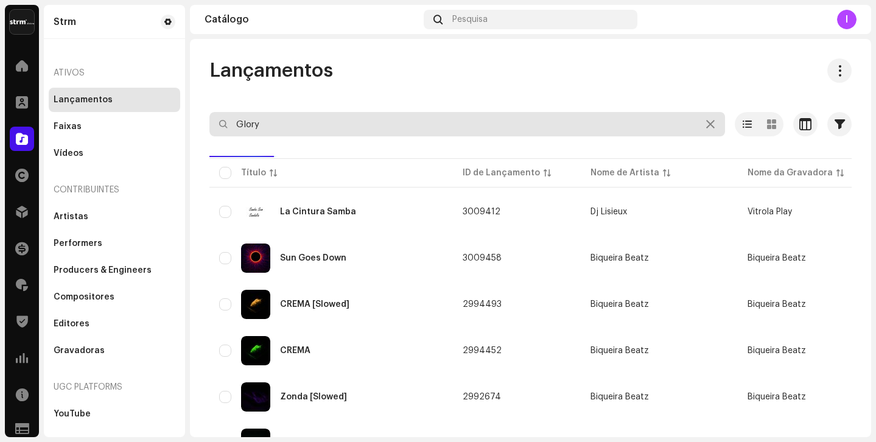  I want to click on div: Gravadoras, so click(79, 350).